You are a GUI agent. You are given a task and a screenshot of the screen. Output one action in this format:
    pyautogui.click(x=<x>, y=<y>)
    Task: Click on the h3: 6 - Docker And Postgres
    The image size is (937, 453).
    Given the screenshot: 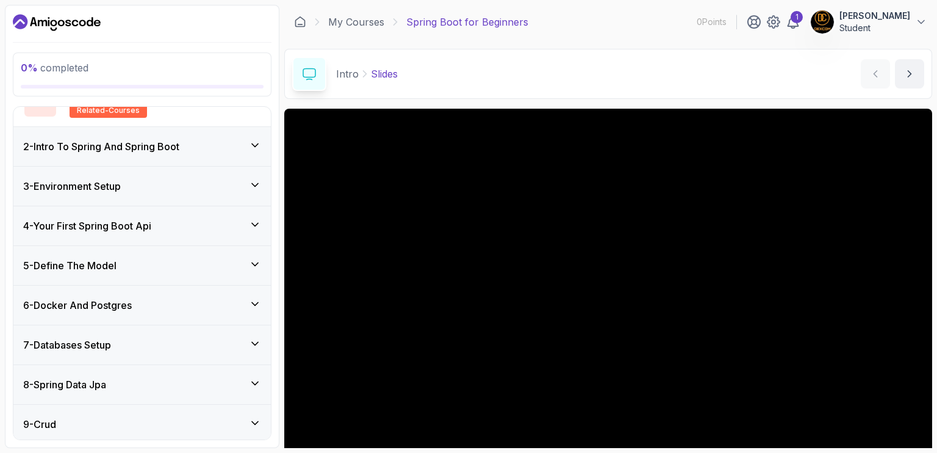 What is the action you would take?
    pyautogui.click(x=77, y=305)
    